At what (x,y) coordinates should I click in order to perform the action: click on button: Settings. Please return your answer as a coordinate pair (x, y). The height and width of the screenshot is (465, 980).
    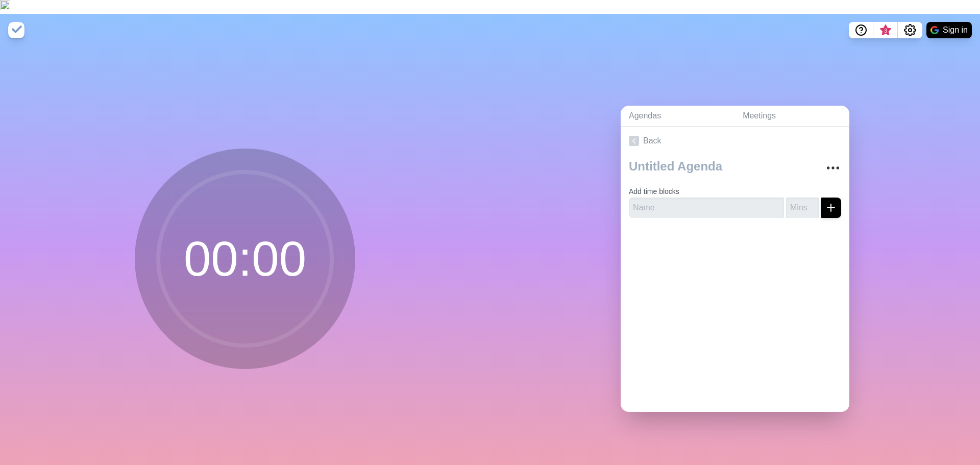
    Looking at the image, I should click on (910, 30).